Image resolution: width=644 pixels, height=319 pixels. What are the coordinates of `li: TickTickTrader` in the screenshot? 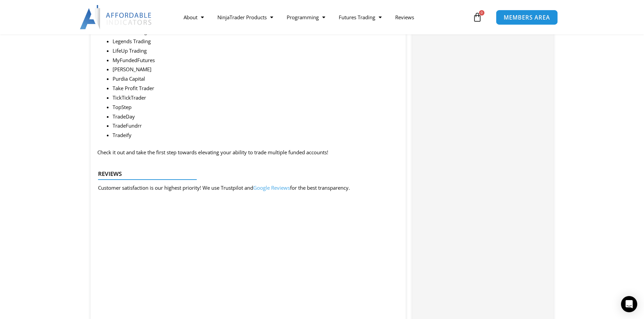 It's located at (256, 98).